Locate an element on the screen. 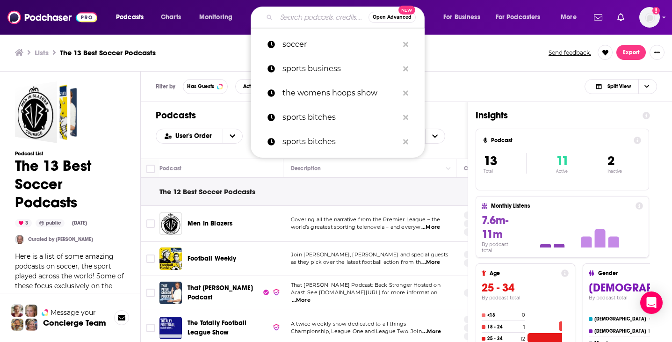  a: That Peter Crouch Podcast is located at coordinates (171, 293).